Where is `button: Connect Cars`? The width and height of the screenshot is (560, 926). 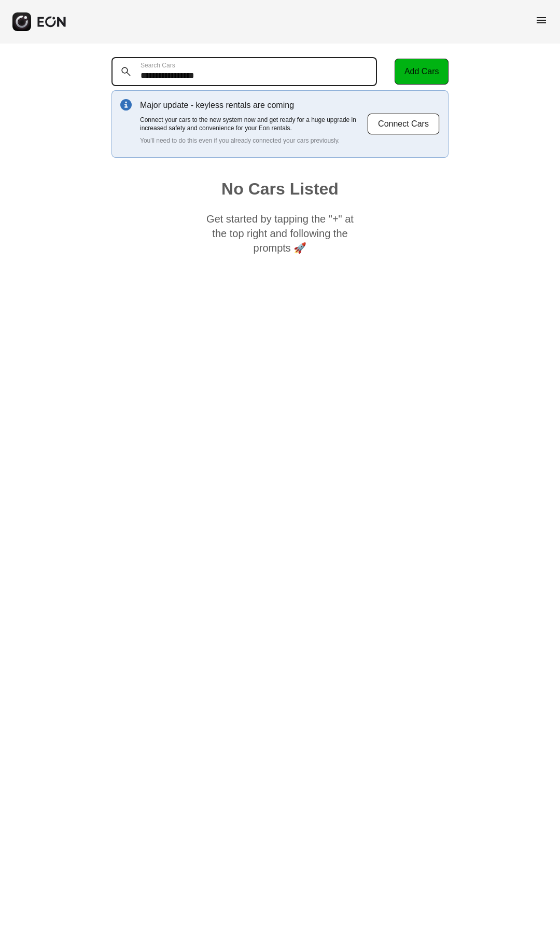 button: Connect Cars is located at coordinates (403, 124).